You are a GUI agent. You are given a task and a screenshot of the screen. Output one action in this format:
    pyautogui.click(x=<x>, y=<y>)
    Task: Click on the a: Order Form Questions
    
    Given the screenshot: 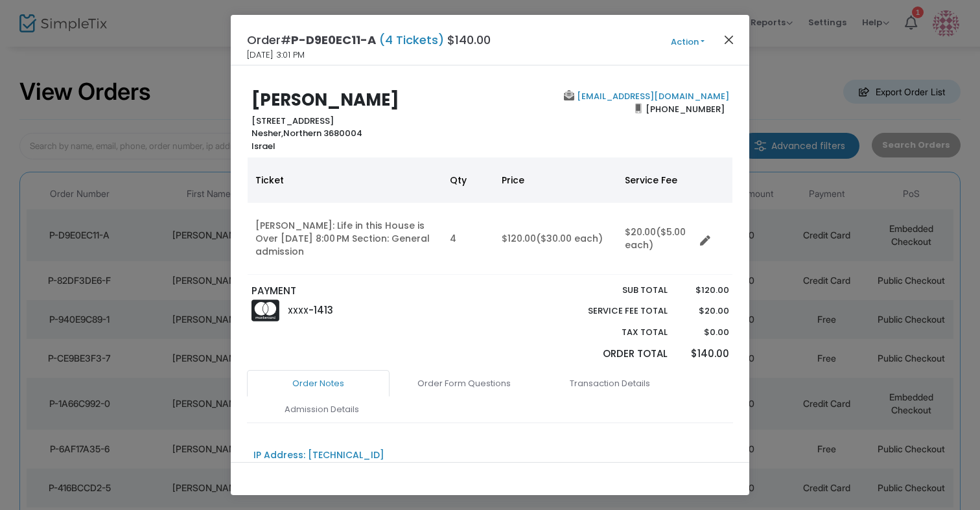 What is the action you would take?
    pyautogui.click(x=464, y=383)
    